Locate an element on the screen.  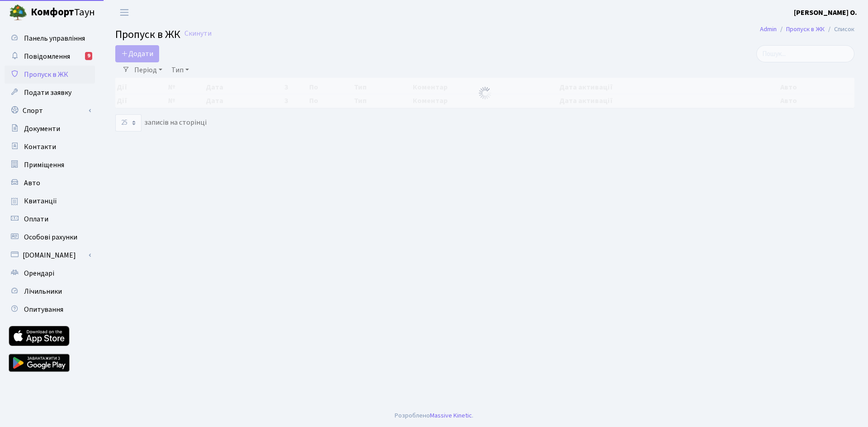
span: Авто is located at coordinates (32, 183).